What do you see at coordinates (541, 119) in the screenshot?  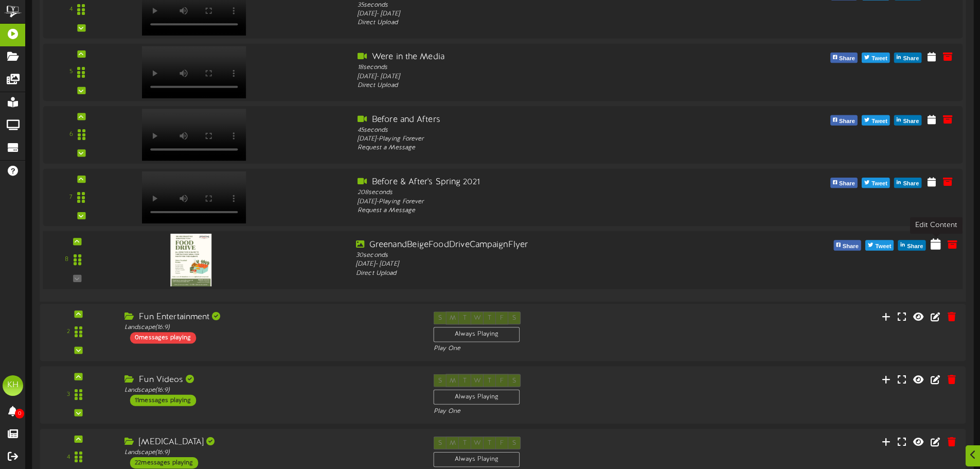 I see `div: Before and Afters` at bounding box center [541, 119].